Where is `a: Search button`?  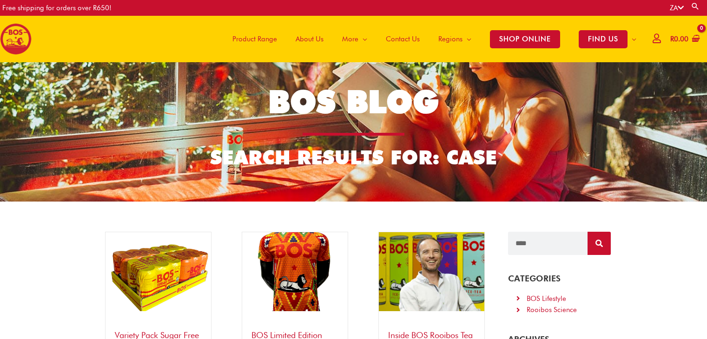
a: Search button is located at coordinates (695, 6).